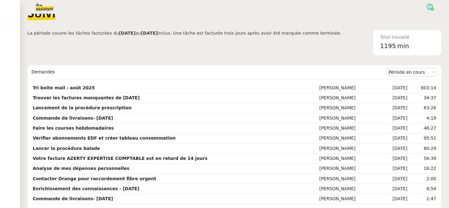 Image resolution: width=449 pixels, height=208 pixels. What do you see at coordinates (41, 14) in the screenshot?
I see `span: Suivi` at bounding box center [41, 14].